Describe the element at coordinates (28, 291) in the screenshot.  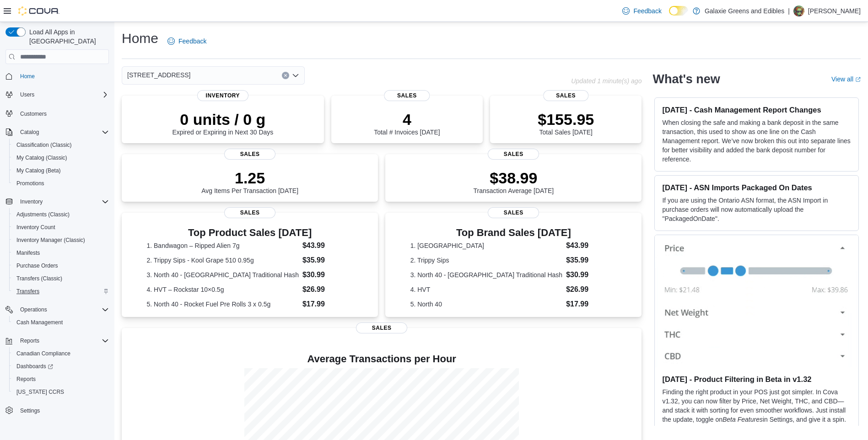
I see `span: Transfers` at that location.